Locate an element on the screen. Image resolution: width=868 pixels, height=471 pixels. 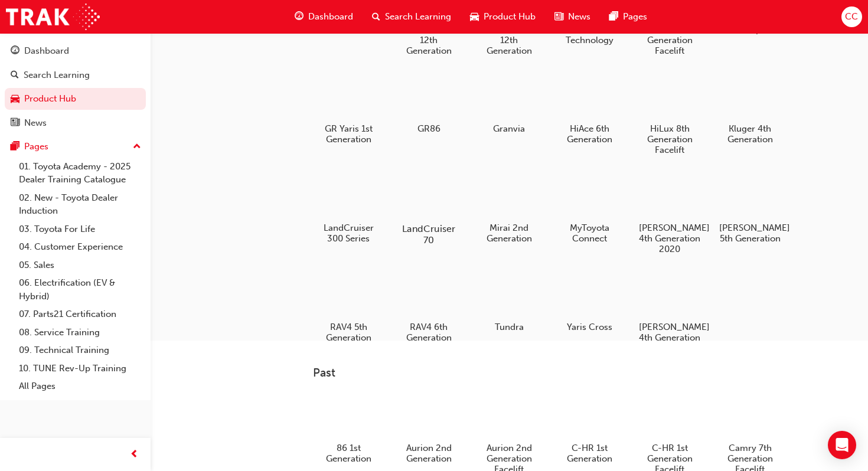
a: 06. Electrification (EV & Hybrid) is located at coordinates (80, 289).